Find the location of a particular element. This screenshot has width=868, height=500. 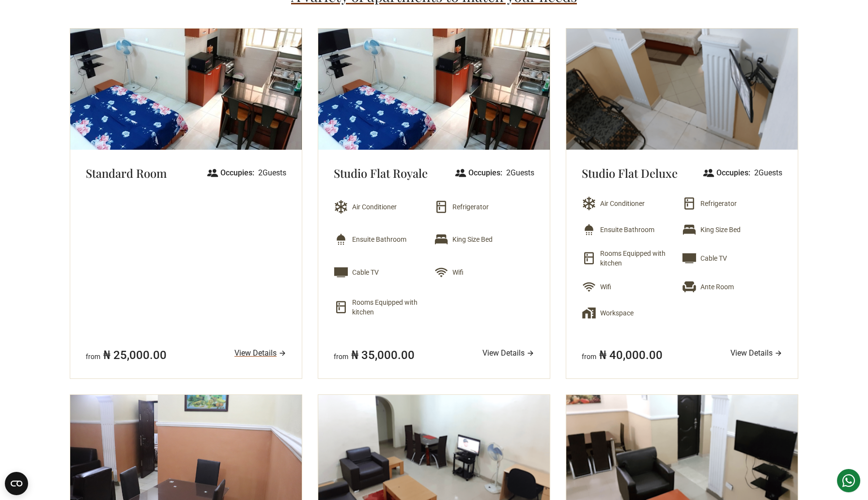

h3: Studio Flat Deluxe is located at coordinates (630, 173).